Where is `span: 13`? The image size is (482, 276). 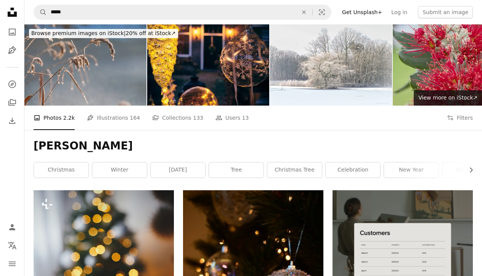
span: 13 is located at coordinates (246, 118).